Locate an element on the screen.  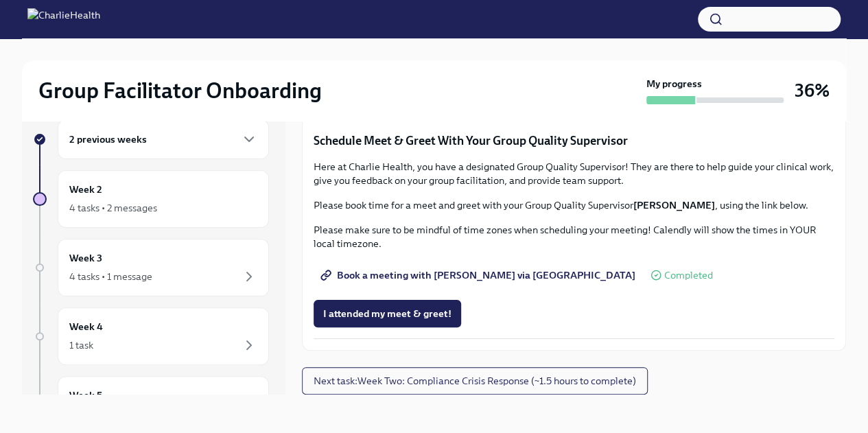
a: Week 41 task is located at coordinates (151, 336).